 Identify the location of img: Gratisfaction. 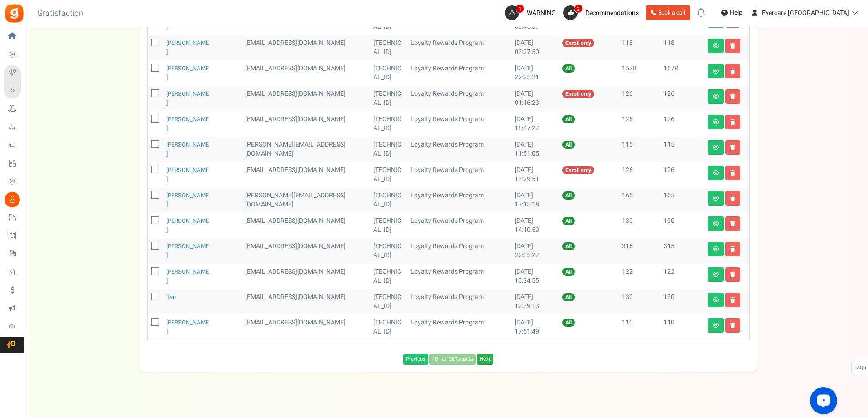
(14, 13).